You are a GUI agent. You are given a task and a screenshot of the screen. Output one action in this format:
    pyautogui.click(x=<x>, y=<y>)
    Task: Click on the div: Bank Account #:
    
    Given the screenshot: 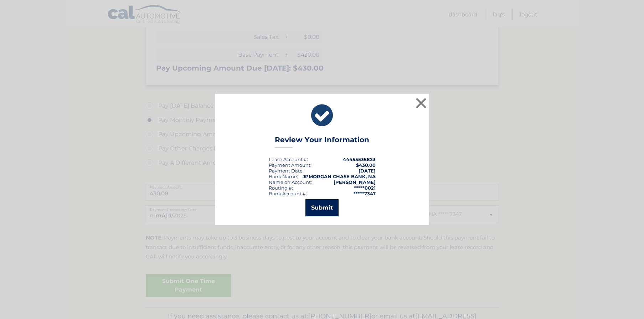 What is the action you would take?
    pyautogui.click(x=287, y=193)
    